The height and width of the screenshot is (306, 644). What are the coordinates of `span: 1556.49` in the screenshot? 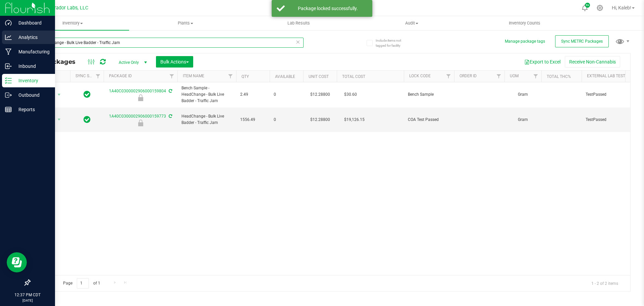 It's located at (253, 120).